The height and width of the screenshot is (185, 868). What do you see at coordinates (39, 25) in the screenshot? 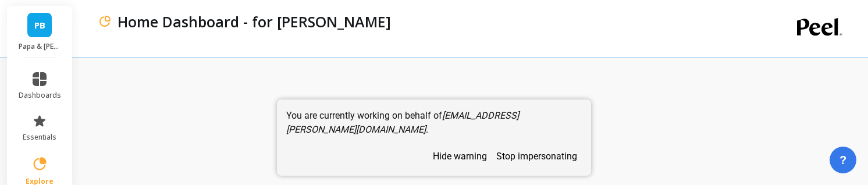
I see `span: PB` at bounding box center [39, 25].